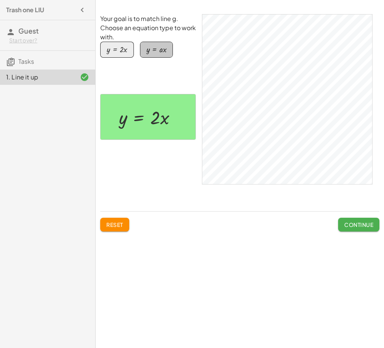  What do you see at coordinates (25, 10) in the screenshot?
I see `h4: Trash one LIU` at bounding box center [25, 10].